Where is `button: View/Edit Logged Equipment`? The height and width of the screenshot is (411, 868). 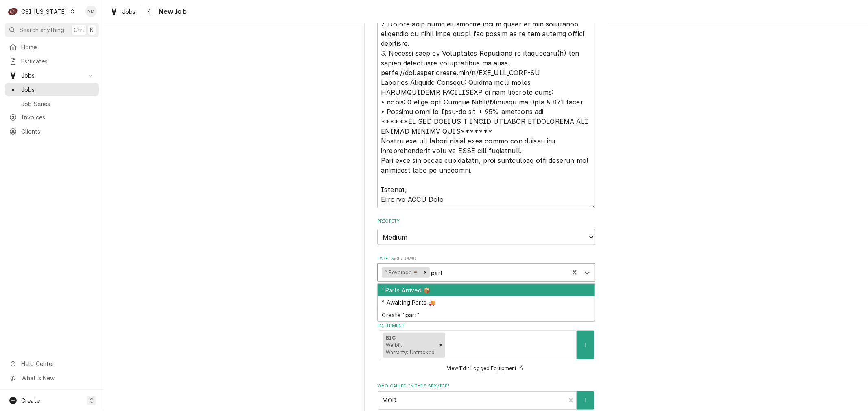
button: View/Edit Logged Equipment is located at coordinates (486, 368).